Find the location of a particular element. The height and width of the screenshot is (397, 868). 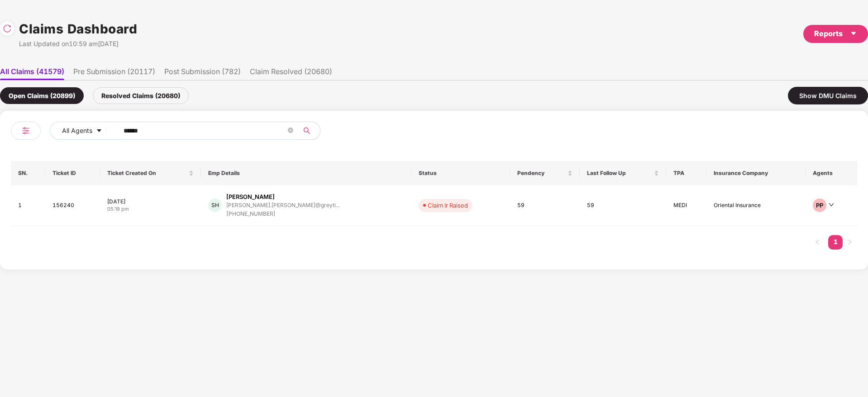

div: PP is located at coordinates (819, 205).